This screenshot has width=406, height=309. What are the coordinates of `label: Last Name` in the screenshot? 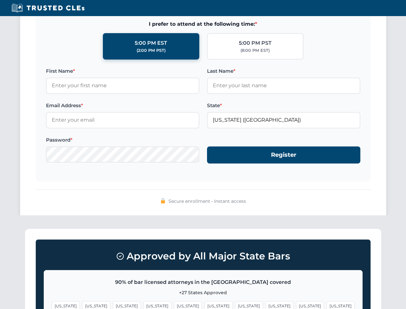 It's located at (284, 71).